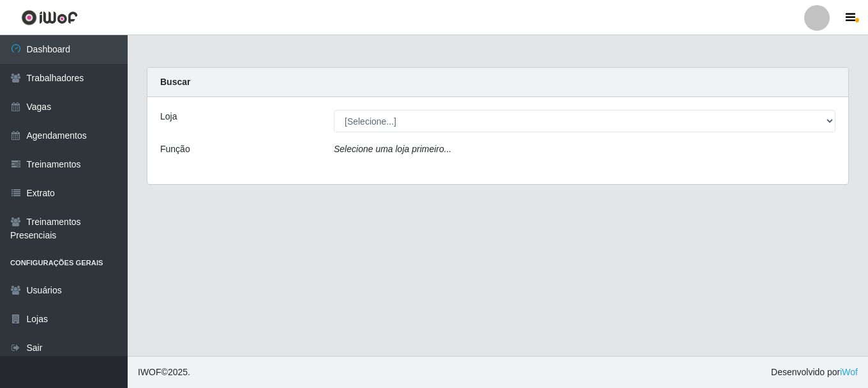 Image resolution: width=868 pixels, height=388 pixels. What do you see at coordinates (814, 372) in the screenshot?
I see `span: Desenvolvido por` at bounding box center [814, 372].